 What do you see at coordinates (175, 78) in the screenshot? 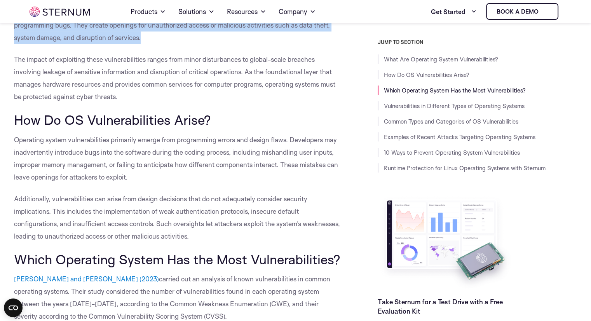
I see `span: The impact of exploiting these vulnerabilities ranges from minor disturbances to global-scale bre...` at bounding box center [175, 78].